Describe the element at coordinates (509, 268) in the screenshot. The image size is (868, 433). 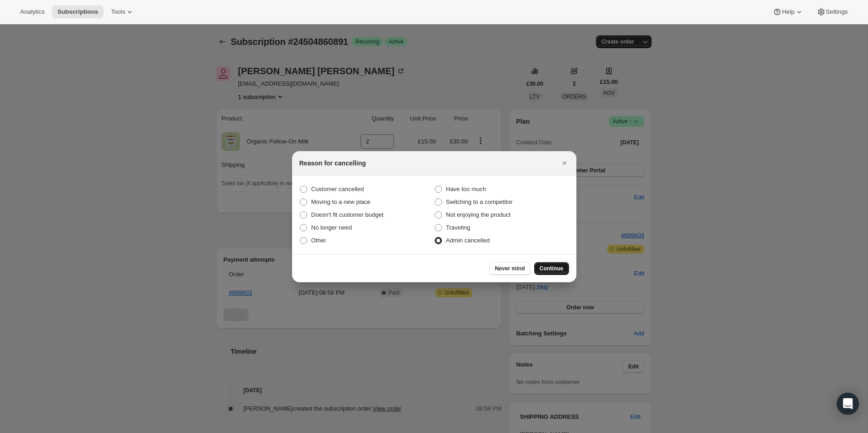
I see `span: Never mind` at that location.